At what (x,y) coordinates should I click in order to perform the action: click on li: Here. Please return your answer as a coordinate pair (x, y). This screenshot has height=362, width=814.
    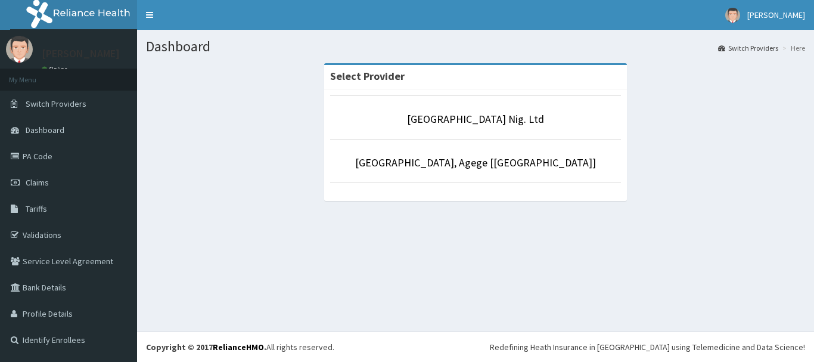
    Looking at the image, I should click on (792, 48).